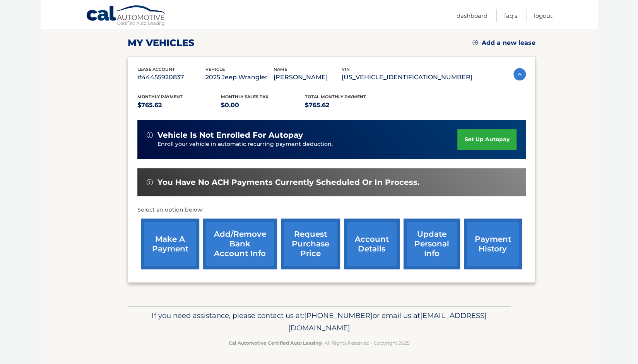 The image size is (638, 364). What do you see at coordinates (127, 16) in the screenshot?
I see `a: Cal Automotive` at bounding box center [127, 16].